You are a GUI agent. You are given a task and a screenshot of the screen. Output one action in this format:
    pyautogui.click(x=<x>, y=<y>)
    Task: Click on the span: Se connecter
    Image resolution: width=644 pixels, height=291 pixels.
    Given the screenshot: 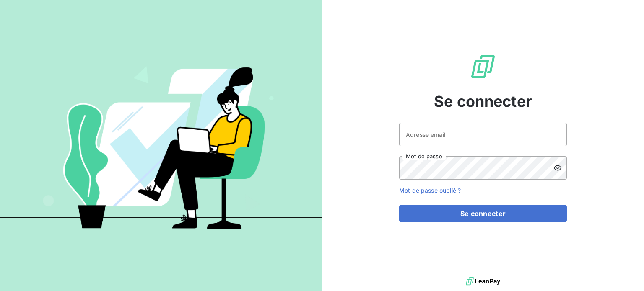 What is the action you would take?
    pyautogui.click(x=483, y=102)
    